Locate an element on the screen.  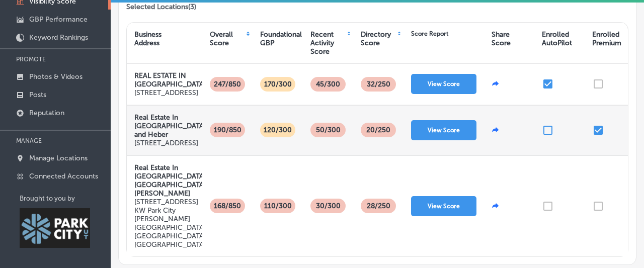
p: 190/850 is located at coordinates (228, 130).